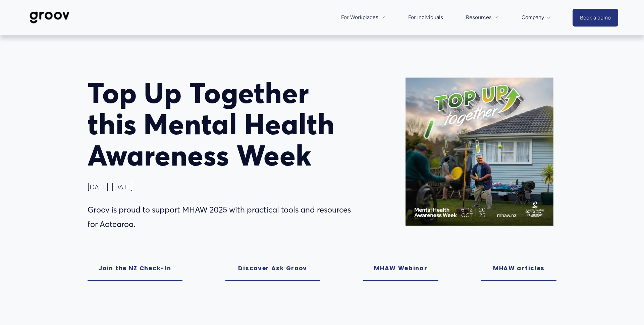 The width and height of the screenshot is (644, 325). I want to click on span: Resources, so click(479, 18).